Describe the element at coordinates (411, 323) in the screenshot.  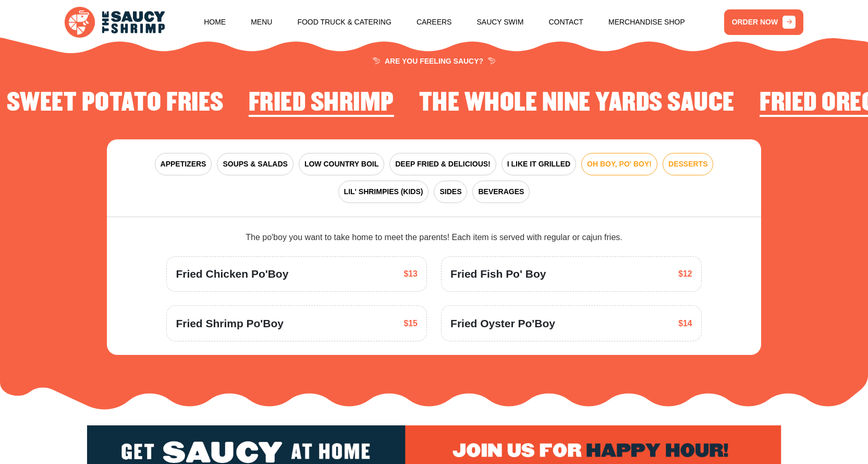
I see `span: $15` at that location.